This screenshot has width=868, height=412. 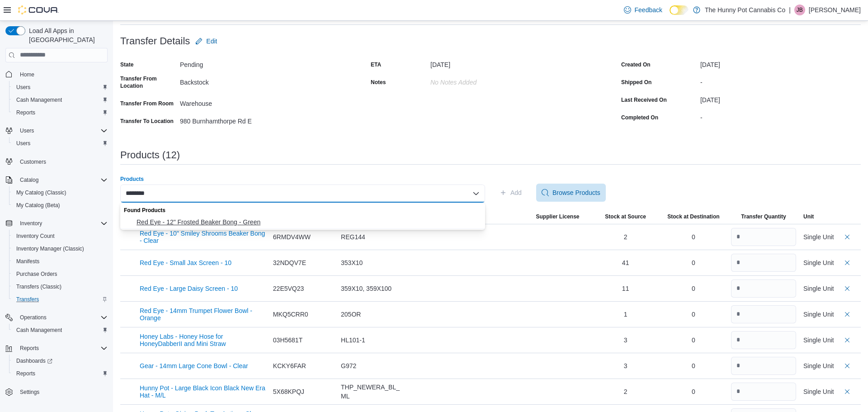 I want to click on label: Last Received On, so click(x=644, y=100).